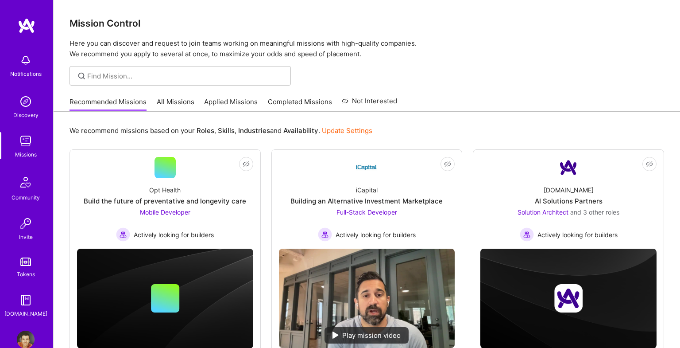 The image size is (680, 348). Describe the element at coordinates (165, 212) in the screenshot. I see `span: Mobile Developer` at that location.